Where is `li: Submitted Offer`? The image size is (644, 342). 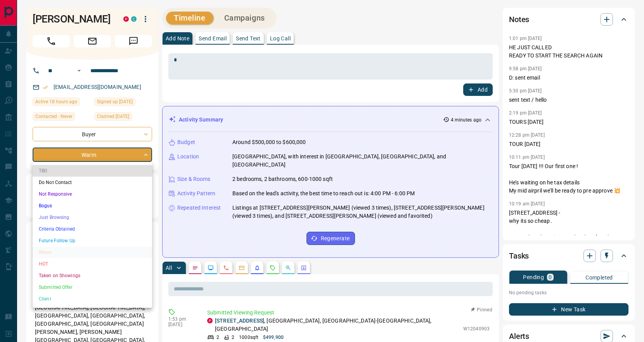 li: Submitted Offer is located at coordinates (92, 288).